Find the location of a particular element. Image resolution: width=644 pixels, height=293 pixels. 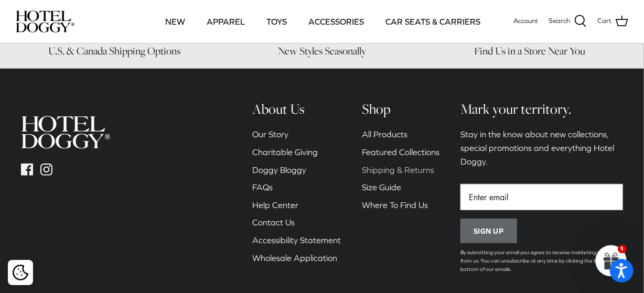

a: U.S. & Canada Shipping Options is located at coordinates (114, 42).